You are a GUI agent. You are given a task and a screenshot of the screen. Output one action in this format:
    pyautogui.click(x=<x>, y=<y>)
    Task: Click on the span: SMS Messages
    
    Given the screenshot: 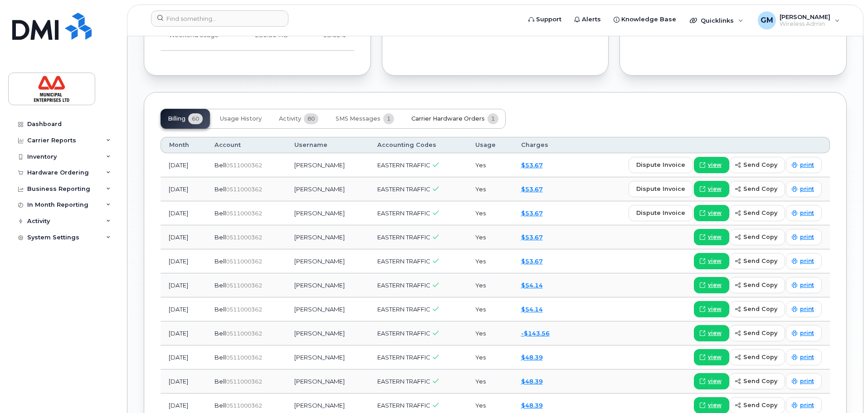 What is the action you would take?
    pyautogui.click(x=358, y=119)
    